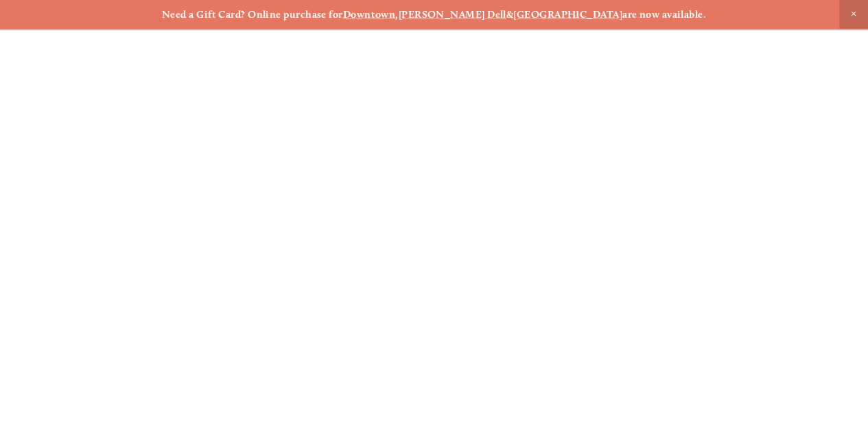  What do you see at coordinates (369, 14) in the screenshot?
I see `strong: Downtown` at bounding box center [369, 14].